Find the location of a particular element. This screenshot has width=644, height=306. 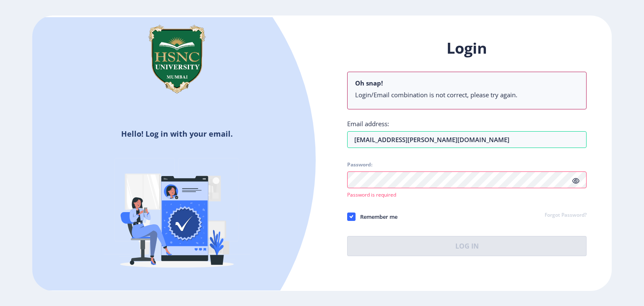

b: Oh snap! is located at coordinates (369, 83).